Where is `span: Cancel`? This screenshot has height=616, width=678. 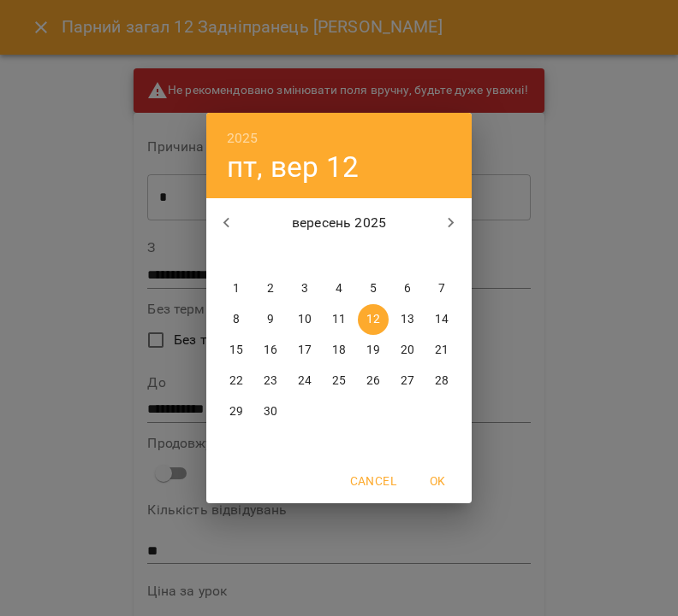
span: Cancel is located at coordinates (373, 482).